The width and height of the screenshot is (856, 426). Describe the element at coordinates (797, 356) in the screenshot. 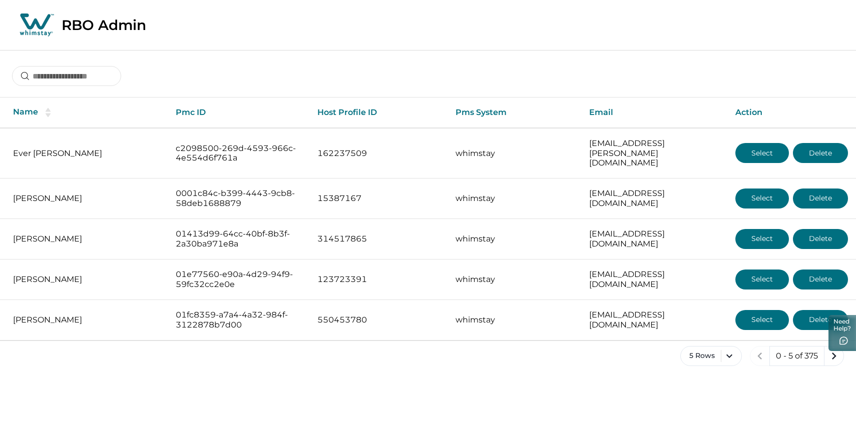

I see `p: 0 - 5 of 375` at that location.